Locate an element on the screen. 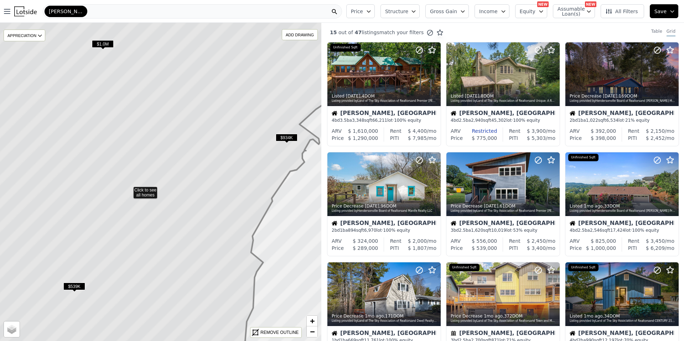 The height and width of the screenshot is (341, 684). span: $ 556,000 is located at coordinates (484, 241).